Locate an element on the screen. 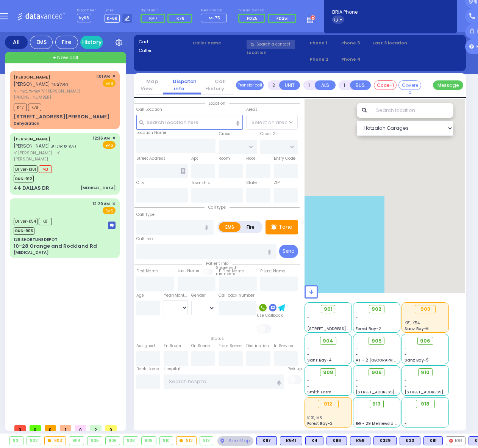 The width and height of the screenshot is (478, 448). small: Share with is located at coordinates (227, 268).